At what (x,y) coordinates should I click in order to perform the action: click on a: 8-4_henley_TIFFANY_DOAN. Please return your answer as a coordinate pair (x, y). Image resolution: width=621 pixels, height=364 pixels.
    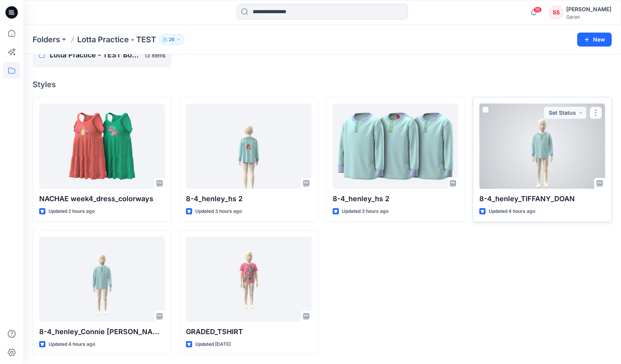
    Looking at the image, I should click on (543, 146).